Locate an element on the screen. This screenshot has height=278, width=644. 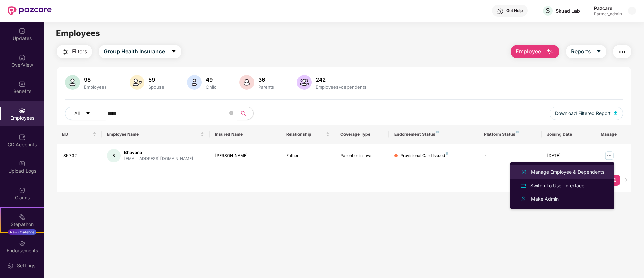
th: Relationship is located at coordinates (308, 135).